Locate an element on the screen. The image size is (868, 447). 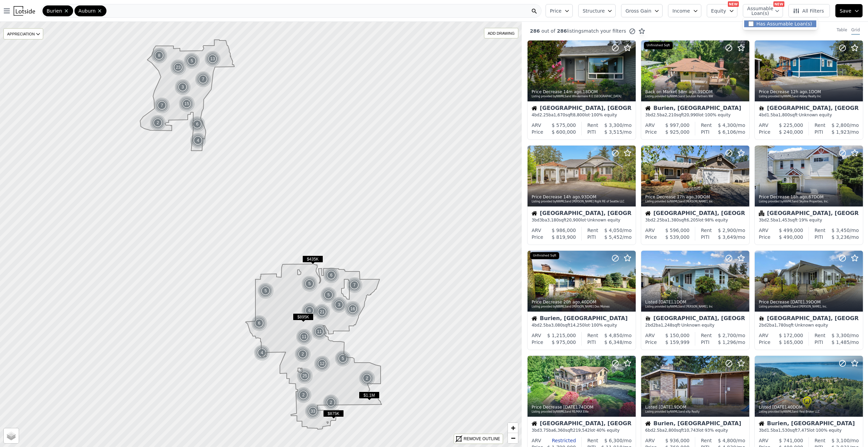
span: $ 986,000 is located at coordinates (563, 231).